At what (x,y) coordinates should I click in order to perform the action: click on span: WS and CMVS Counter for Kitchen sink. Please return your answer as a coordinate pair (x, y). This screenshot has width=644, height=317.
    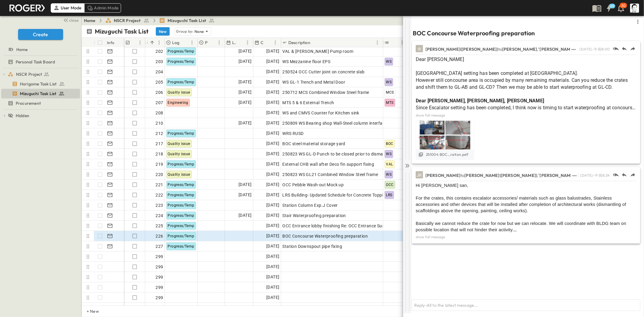
    Looking at the image, I should click on (321, 113).